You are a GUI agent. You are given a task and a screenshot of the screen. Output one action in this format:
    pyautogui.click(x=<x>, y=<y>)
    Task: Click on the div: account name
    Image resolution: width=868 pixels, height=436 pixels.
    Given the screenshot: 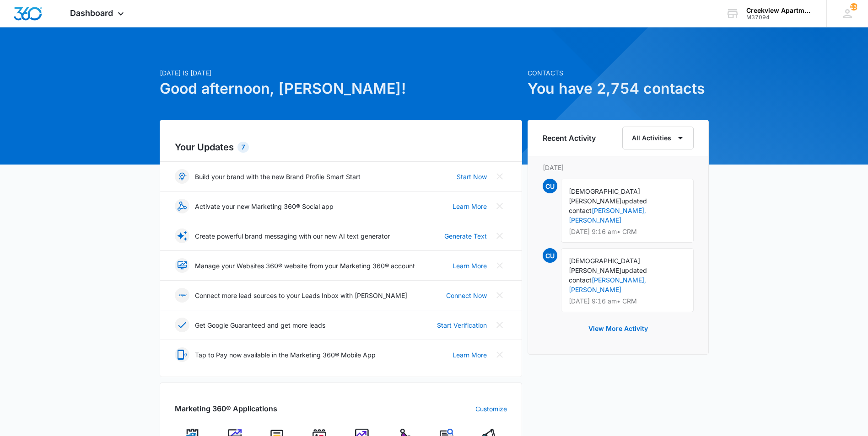 What is the action you would take?
    pyautogui.click(x=780, y=10)
    